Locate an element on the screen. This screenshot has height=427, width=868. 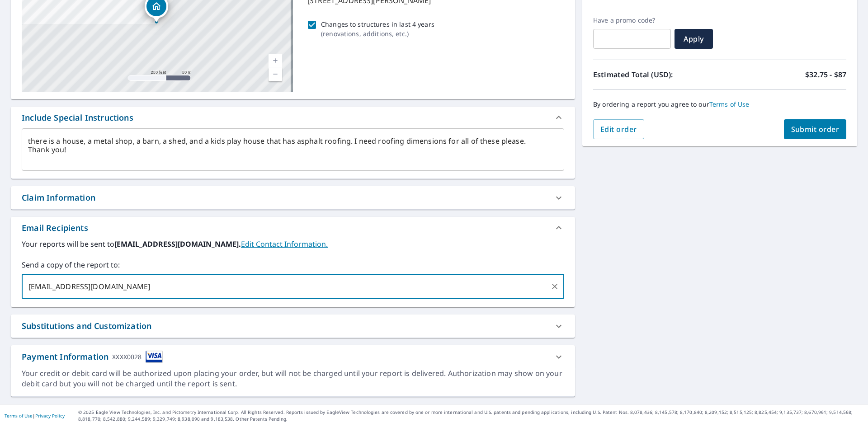
label: Have a promo code? is located at coordinates (632, 21).